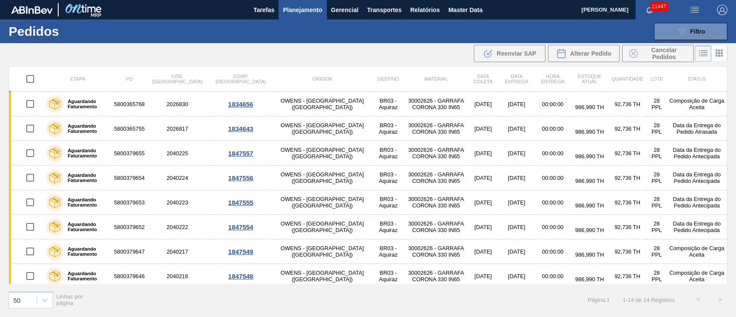  What do you see at coordinates (553, 79) in the screenshot?
I see `span: Hora Entrega` at bounding box center [553, 79].